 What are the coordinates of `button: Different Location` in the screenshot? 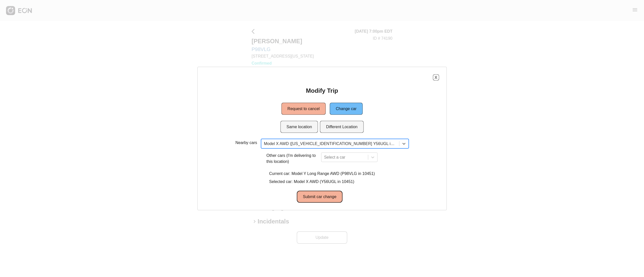 It's located at (342, 127).